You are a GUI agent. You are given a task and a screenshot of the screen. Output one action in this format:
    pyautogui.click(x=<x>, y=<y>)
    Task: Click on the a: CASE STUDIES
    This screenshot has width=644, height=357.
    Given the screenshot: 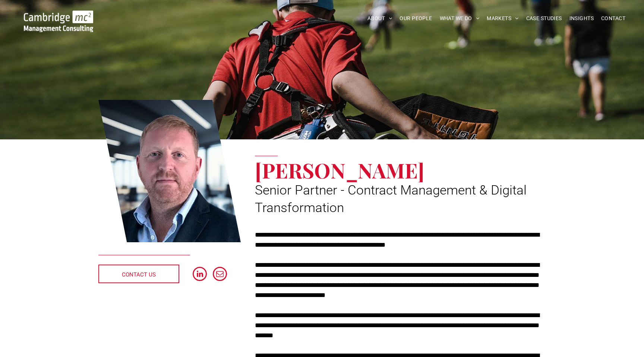 What is the action you would take?
    pyautogui.click(x=544, y=18)
    